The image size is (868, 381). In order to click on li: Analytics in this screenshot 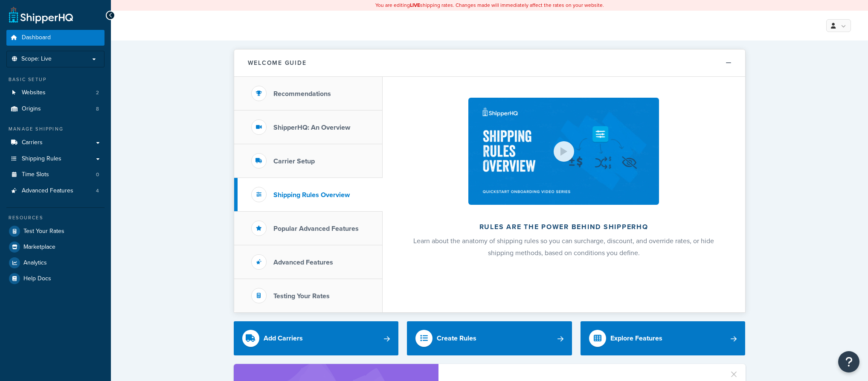, I will do `click(55, 263)`.